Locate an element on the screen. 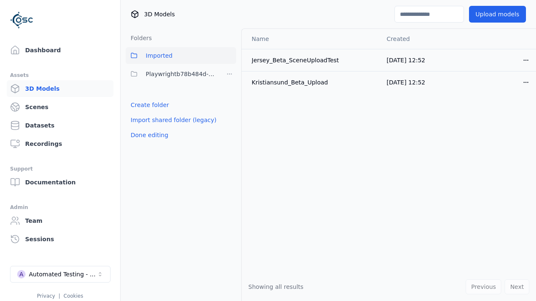 The image size is (536, 301). a: Documentation is located at coordinates (60, 182).